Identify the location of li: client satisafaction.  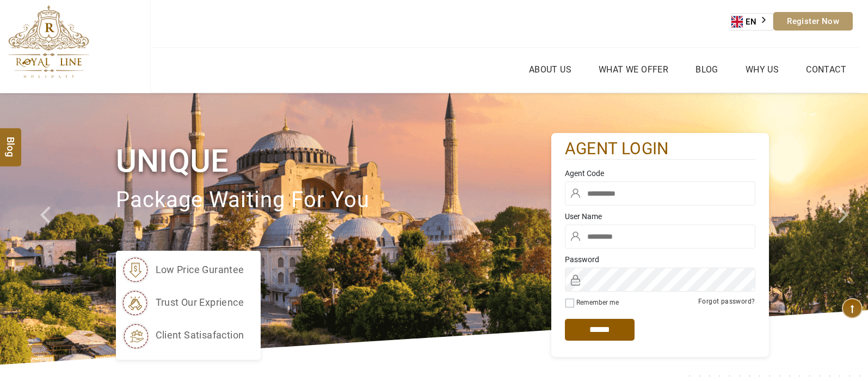
(183, 334).